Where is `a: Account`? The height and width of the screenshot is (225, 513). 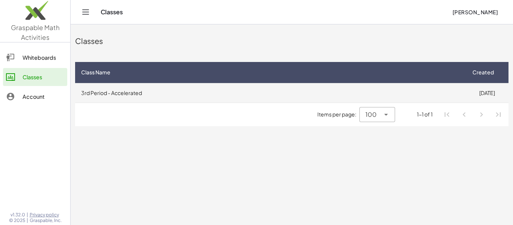 a: Account is located at coordinates (35, 97).